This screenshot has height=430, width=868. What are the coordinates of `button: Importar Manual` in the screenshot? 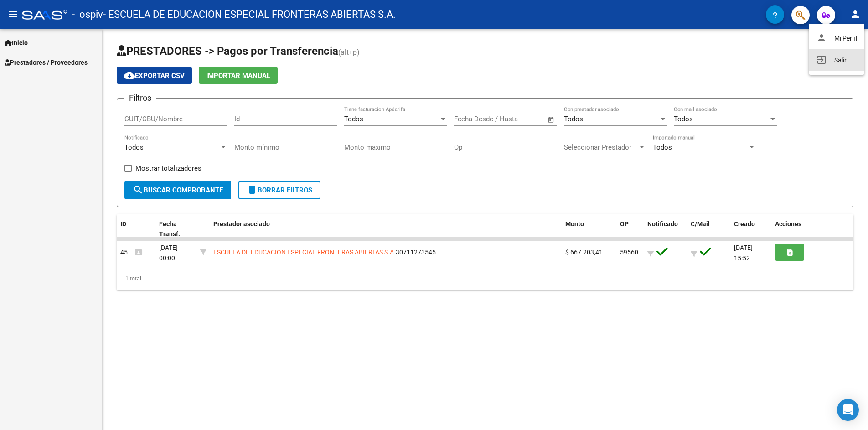 It's located at (238, 75).